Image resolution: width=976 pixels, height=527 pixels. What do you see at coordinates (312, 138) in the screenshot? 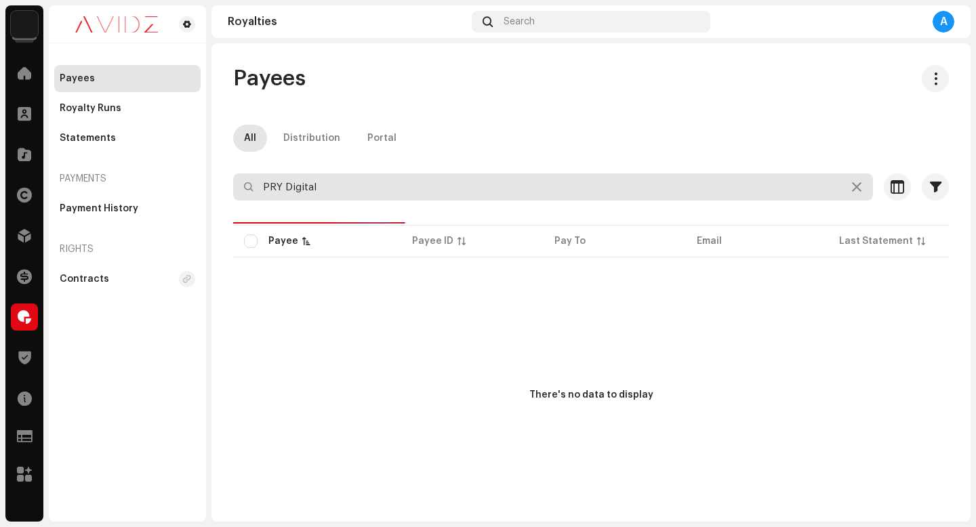
I see `div: Distribution` at bounding box center [312, 138].